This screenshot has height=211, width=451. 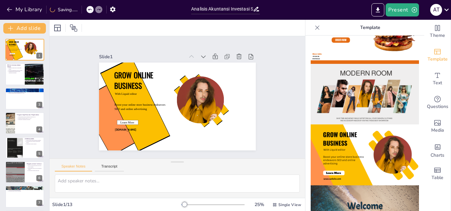 I want to click on p: Tidak dicatat sebagai pendapatan, so click(x=25, y=190).